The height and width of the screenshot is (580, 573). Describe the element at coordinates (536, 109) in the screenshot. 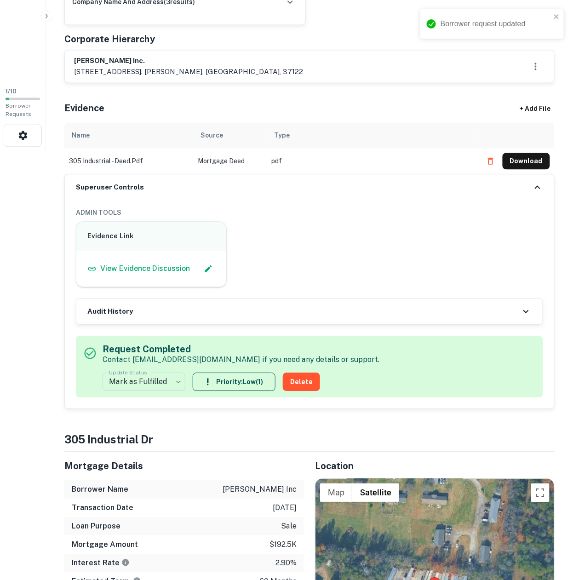

I see `div: + Add File` at that location.